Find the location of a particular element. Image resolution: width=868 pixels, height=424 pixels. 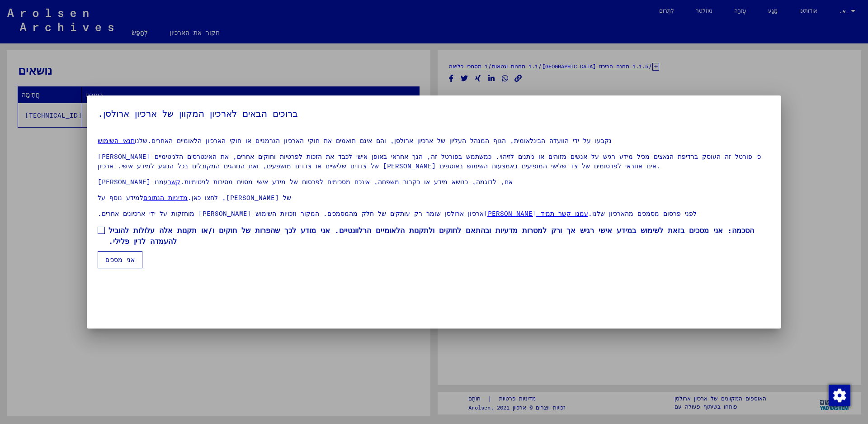

font: הסכמה: אני מסכים בזאת לשימוש במידע אישי רגיש אך ורק למטרות מדעיות ובהתאם לחוקים ולתקנות הלאומיים ... is located at coordinates (432, 236).